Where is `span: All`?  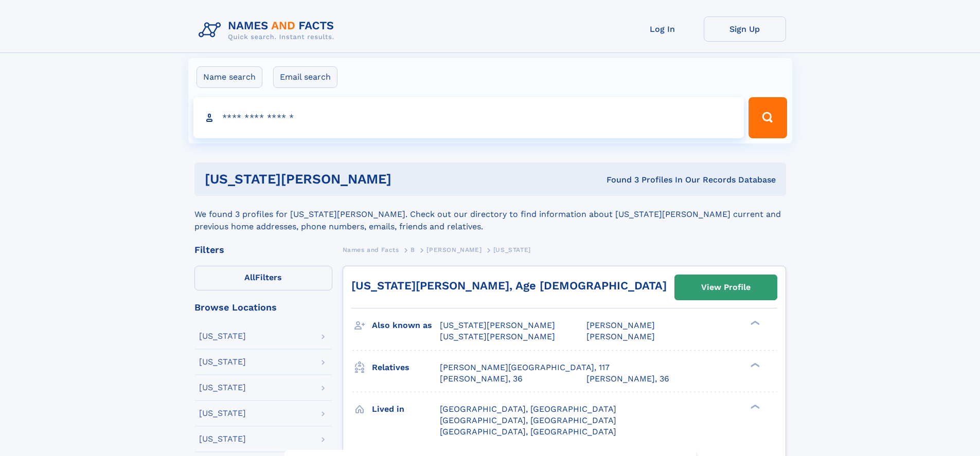 span: All is located at coordinates (249, 277).